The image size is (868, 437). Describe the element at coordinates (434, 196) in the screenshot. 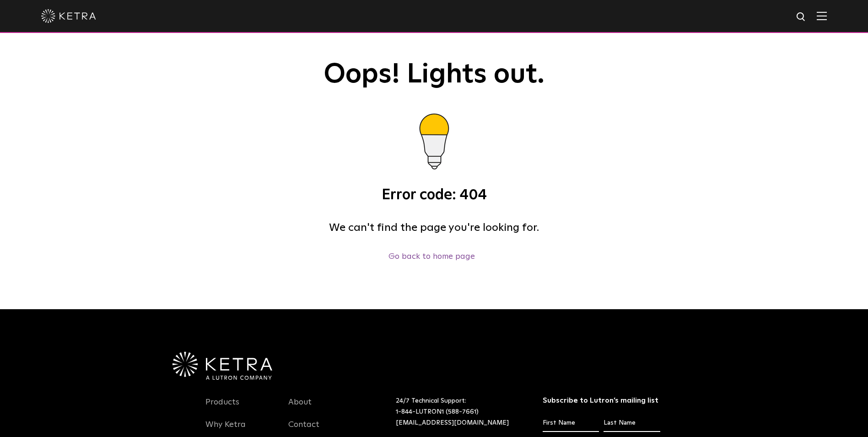

I see `h3: Error code: 404` at that location.